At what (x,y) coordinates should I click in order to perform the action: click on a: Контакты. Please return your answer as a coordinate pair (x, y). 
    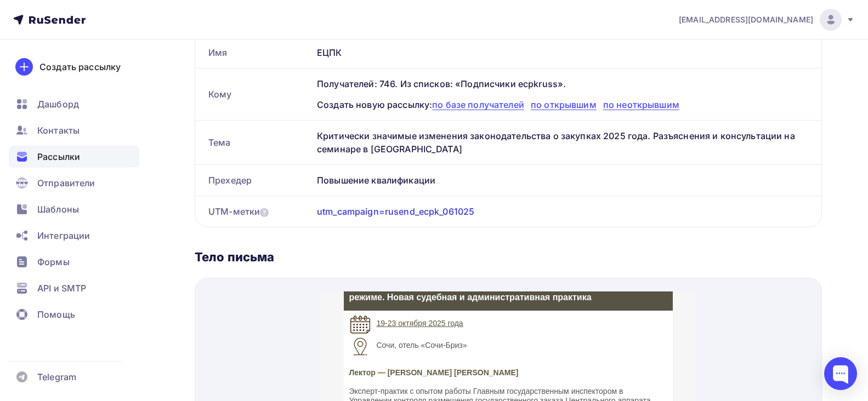
    Looking at the image, I should click on (74, 130).